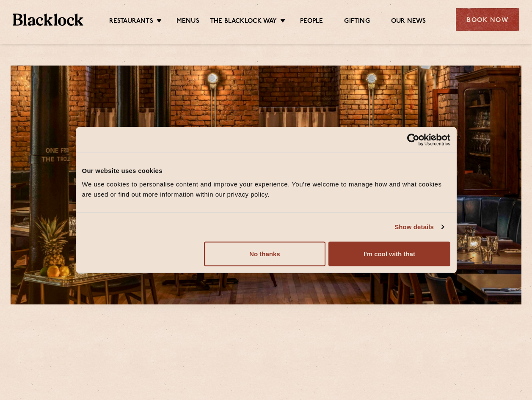 This screenshot has height=400, width=532. Describe the element at coordinates (488, 19) in the screenshot. I see `div: Book Now` at that location.